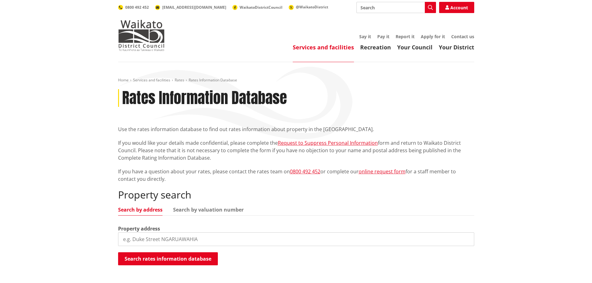 This screenshot has height=283, width=592. Describe the element at coordinates (396, 7) in the screenshot. I see `input: Search input` at that location.